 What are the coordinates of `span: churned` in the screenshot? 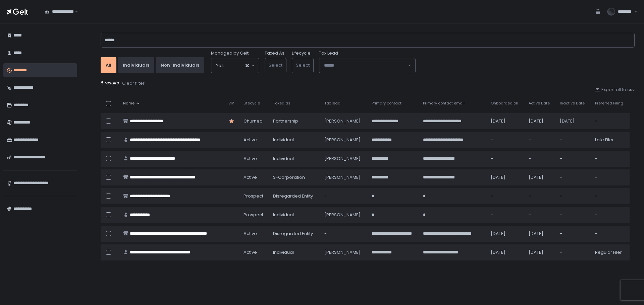 It's located at (253, 121).